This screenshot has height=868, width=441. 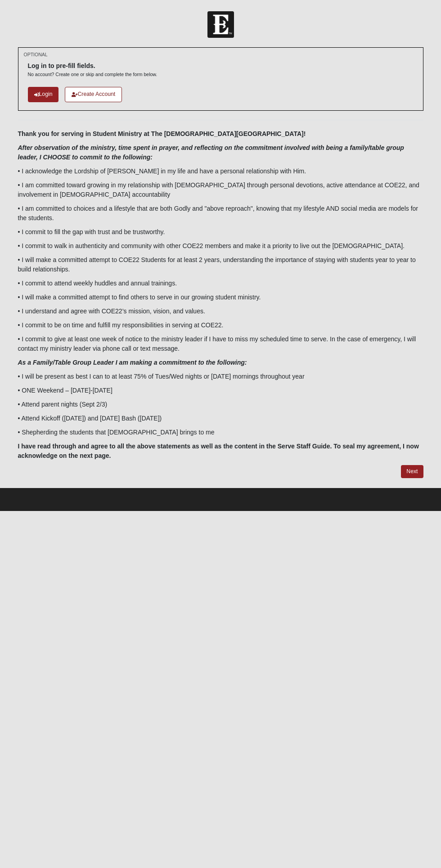 I want to click on a: Login, so click(x=43, y=94).